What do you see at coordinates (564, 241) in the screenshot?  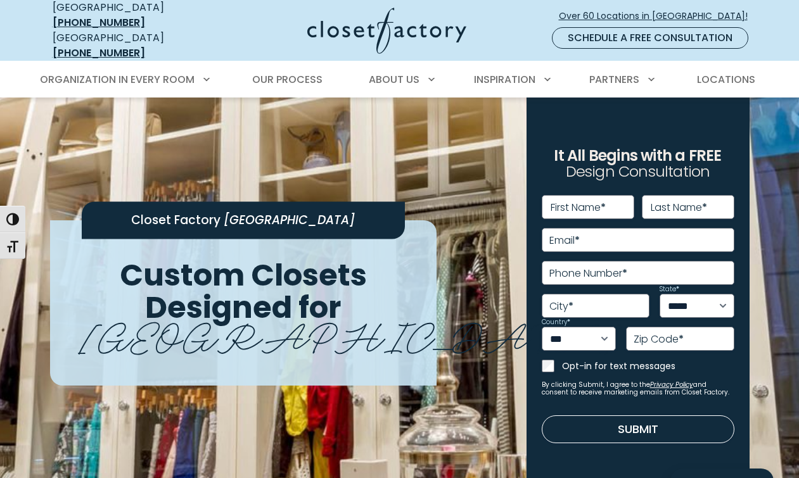 I see `label: Email` at bounding box center [564, 241].